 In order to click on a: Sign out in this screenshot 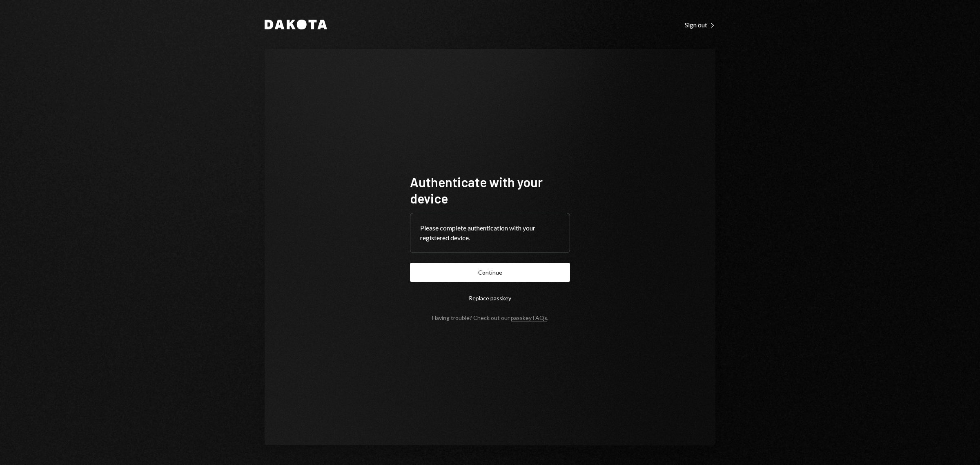, I will do `click(700, 25)`.